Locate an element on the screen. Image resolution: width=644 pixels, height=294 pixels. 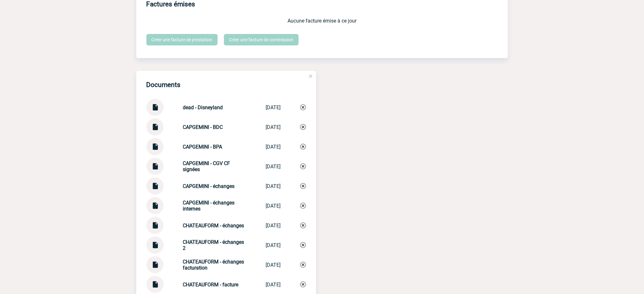
strong: CHATEAUFORM - facture is located at coordinates (211, 285).